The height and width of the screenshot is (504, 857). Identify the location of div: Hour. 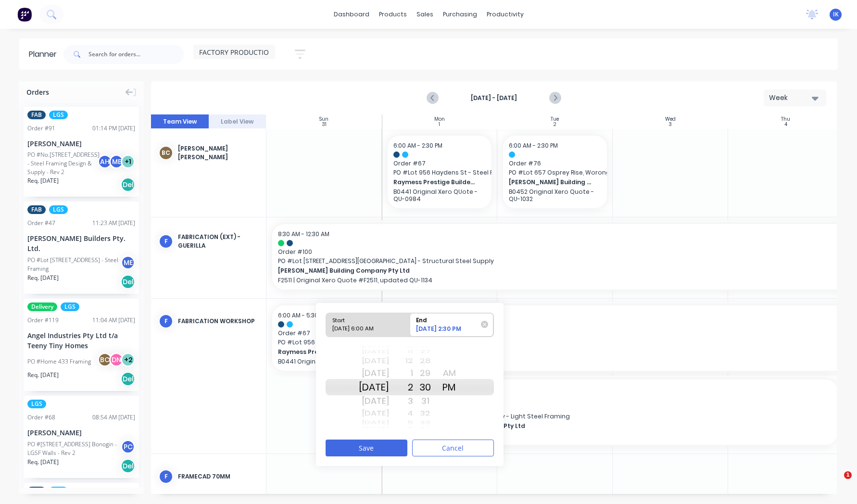
(401, 387).